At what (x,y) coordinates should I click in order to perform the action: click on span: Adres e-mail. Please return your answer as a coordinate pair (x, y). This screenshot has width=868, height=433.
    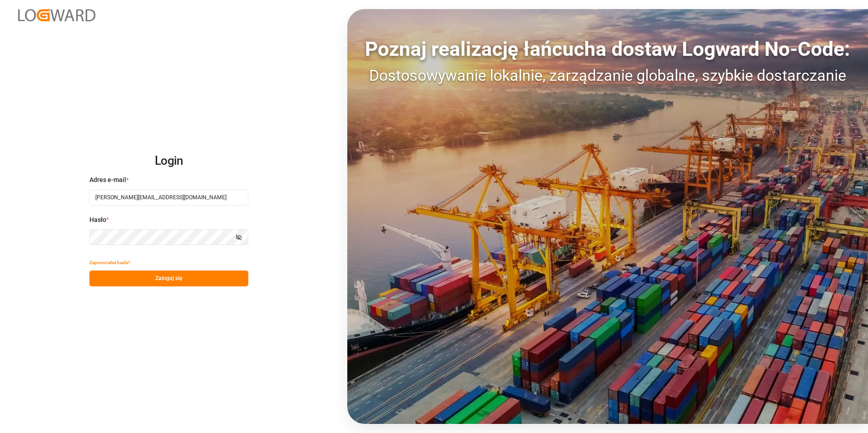
    Looking at the image, I should click on (108, 180).